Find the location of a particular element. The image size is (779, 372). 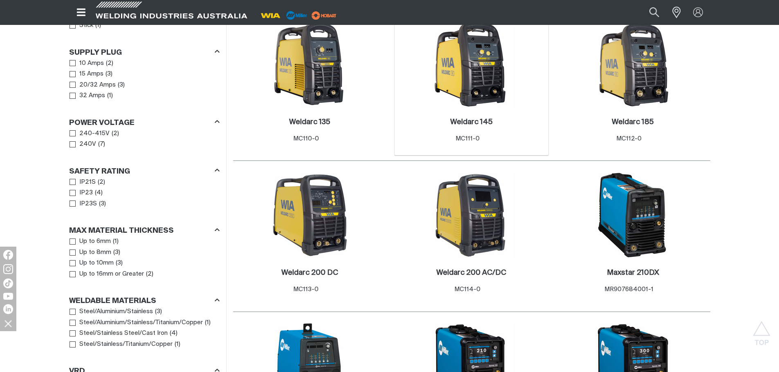

span: Up to 16mm or Greater is located at coordinates (112, 274).